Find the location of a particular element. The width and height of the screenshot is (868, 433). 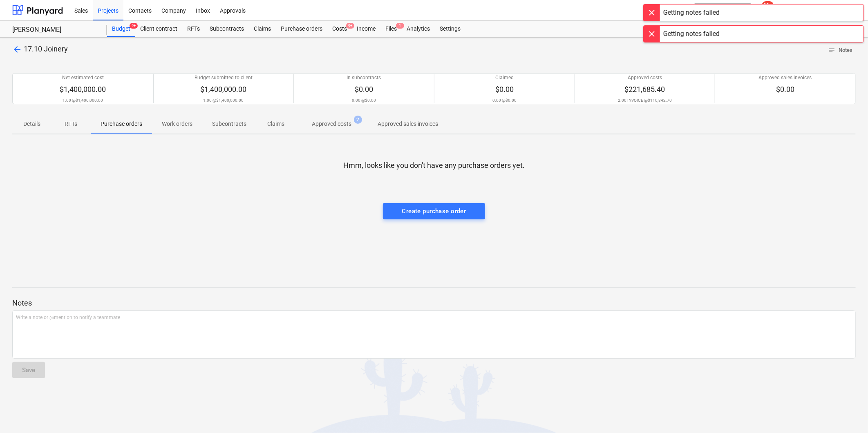

div: Settings is located at coordinates (450, 29).